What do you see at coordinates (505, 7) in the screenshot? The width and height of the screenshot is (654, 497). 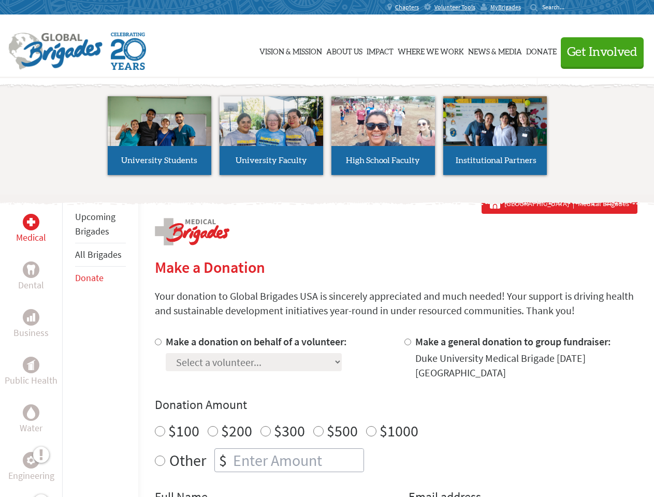 I see `span: MyBrigades` at bounding box center [505, 7].